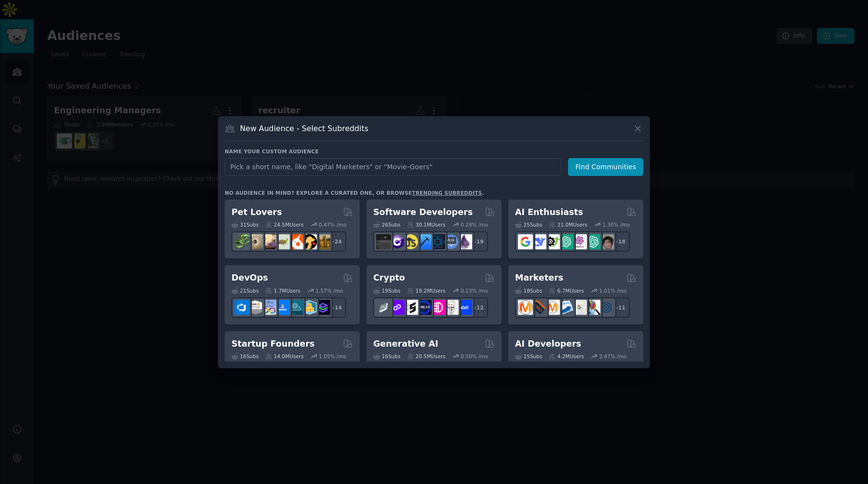 The height and width of the screenshot is (484, 868). Describe the element at coordinates (424, 307) in the screenshot. I see `img: web3` at that location.